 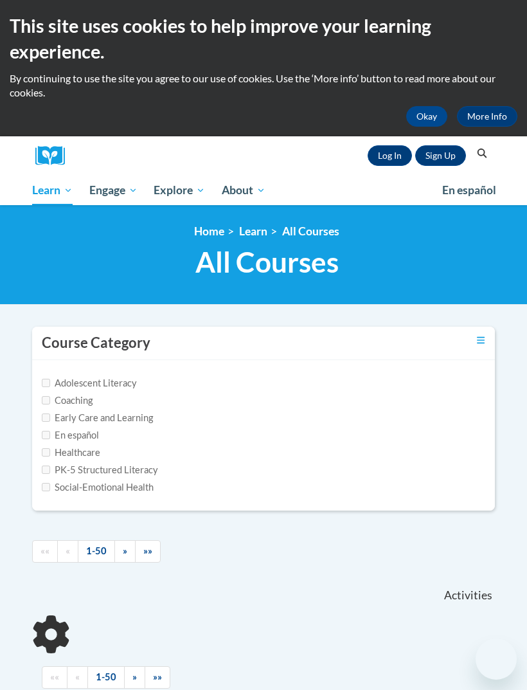 What do you see at coordinates (311, 231) in the screenshot?
I see `a: All Courses` at bounding box center [311, 231].